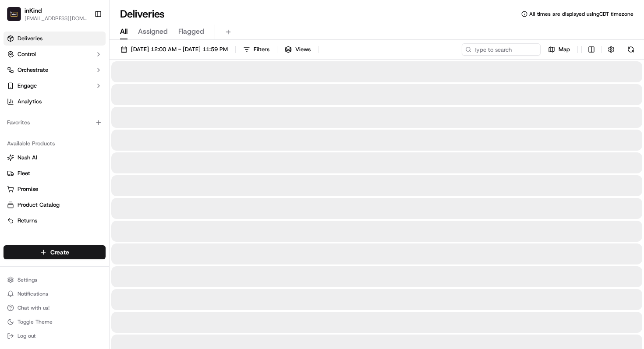  I want to click on button: Nash AI, so click(54, 157).